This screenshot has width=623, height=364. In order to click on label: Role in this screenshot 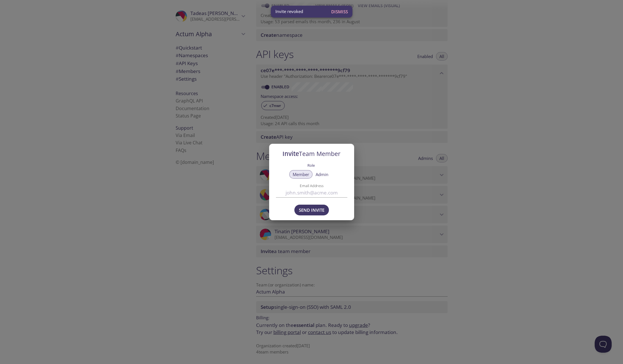, I will do `click(311, 165)`.